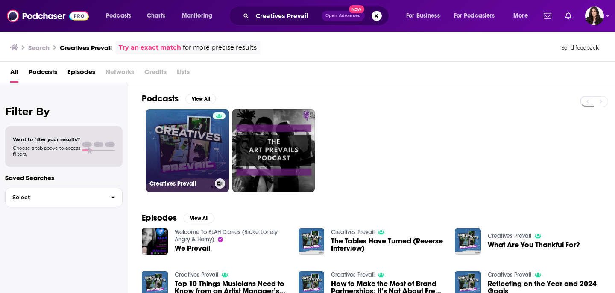 The width and height of the screenshot is (615, 293). What do you see at coordinates (150, 47) in the screenshot?
I see `a: Try an exact match` at bounding box center [150, 47].